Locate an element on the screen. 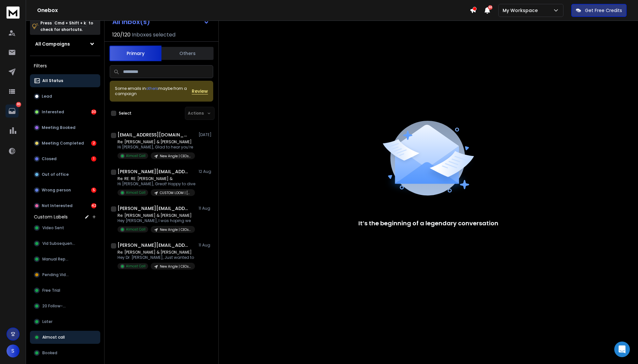 The height and width of the screenshot is (364, 638). span: 50 is located at coordinates (490, 8).